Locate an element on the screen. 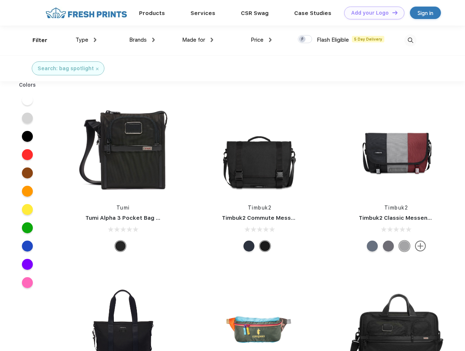  span: Flash Eligible is located at coordinates (333, 40).